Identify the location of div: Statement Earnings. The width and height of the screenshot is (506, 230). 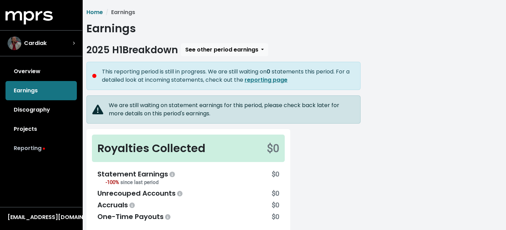
(137, 174).